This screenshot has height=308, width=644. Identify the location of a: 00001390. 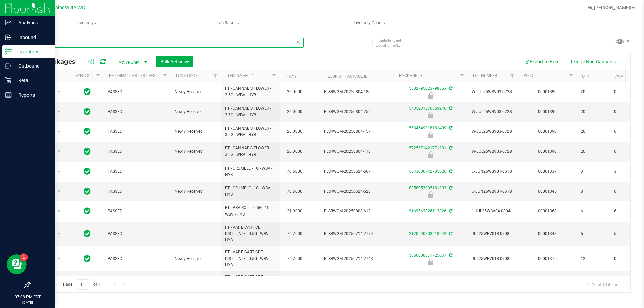
(547, 92).